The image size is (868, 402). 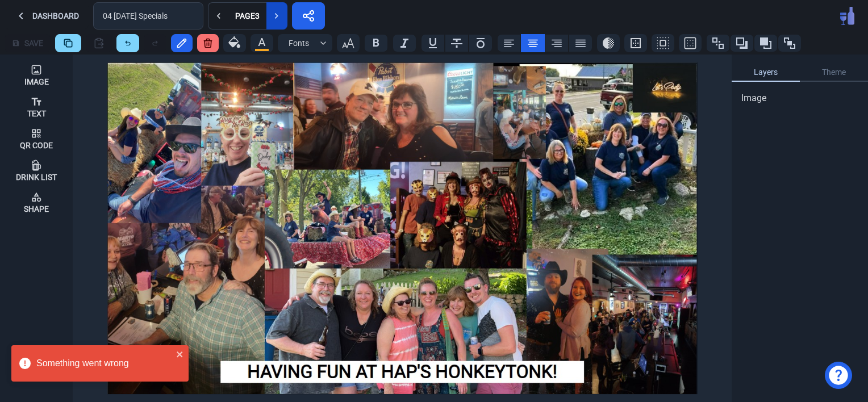 What do you see at coordinates (299, 43) in the screenshot?
I see `div: Fonts` at bounding box center [299, 43].